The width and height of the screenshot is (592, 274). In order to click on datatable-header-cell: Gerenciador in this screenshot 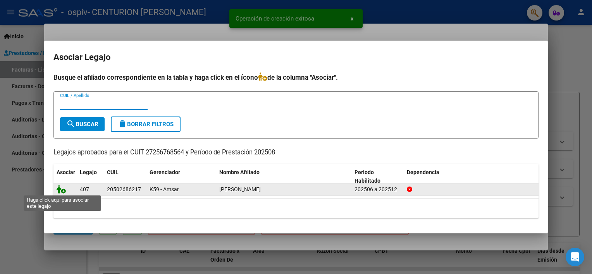, I will do `click(181, 177)`.